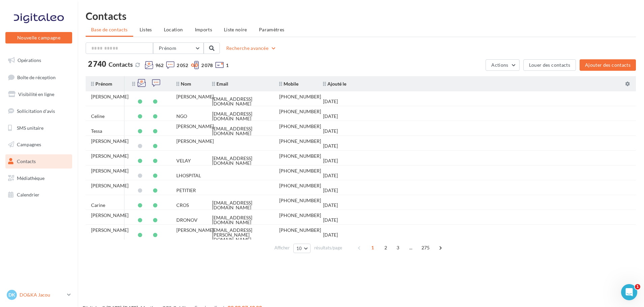 The width and height of the screenshot is (644, 307). I want to click on a: Contacts, so click(39, 161).